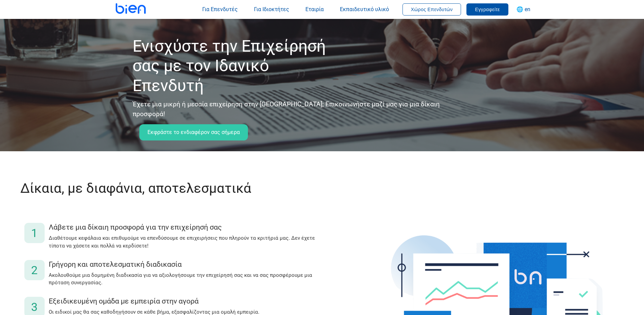 The image size is (644, 315). Describe the element at coordinates (271, 9) in the screenshot. I see `span: Για Ιδιοκτήτες` at that location.